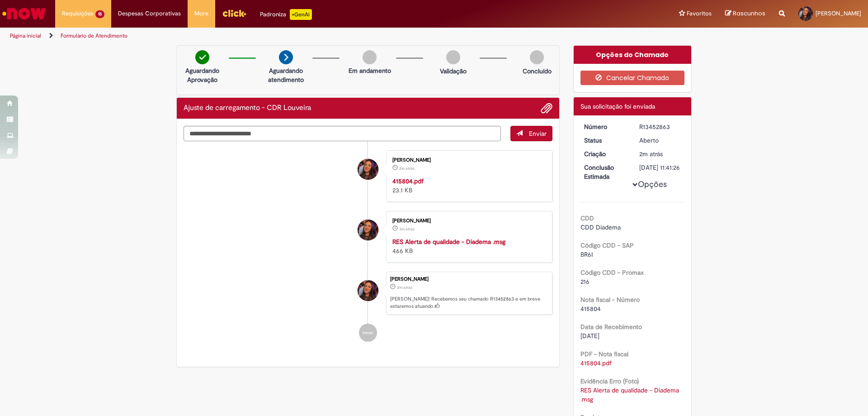 This screenshot has height=416, width=868. Describe the element at coordinates (449, 241) in the screenshot. I see `a: RES Alerta de qualidade - Diadema .msg` at that location.